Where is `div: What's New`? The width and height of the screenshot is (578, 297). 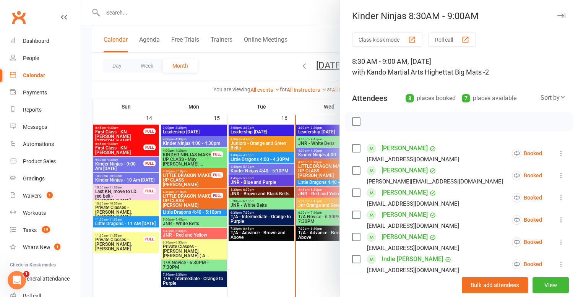 div: What's New is located at coordinates (37, 247).